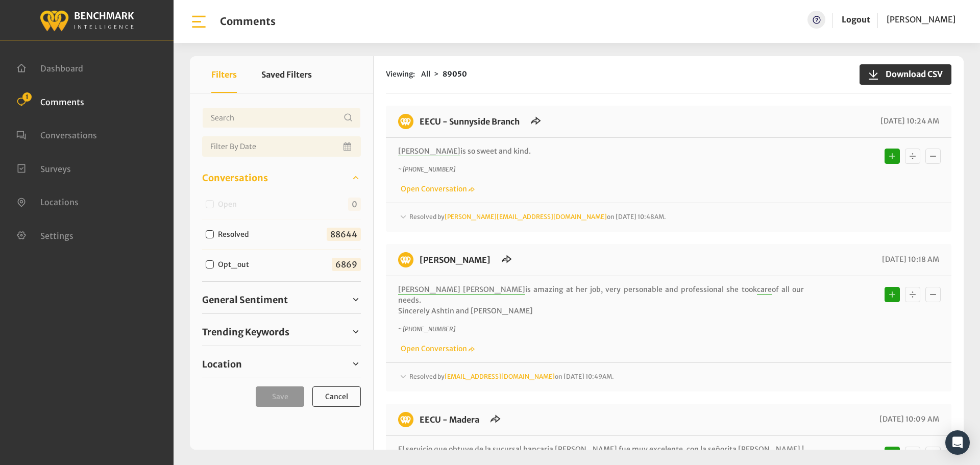 The image size is (980, 465). What do you see at coordinates (282, 364) in the screenshot?
I see `a: Location` at bounding box center [282, 364].